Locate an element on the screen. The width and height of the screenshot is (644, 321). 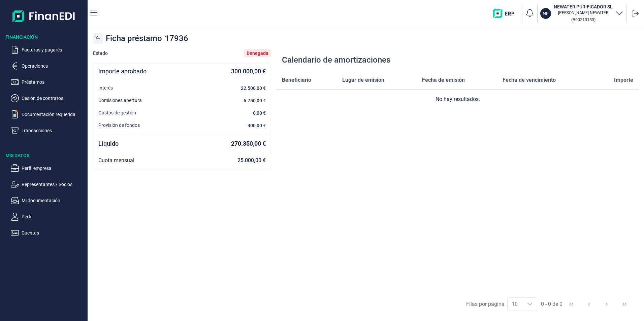
p: Representantes / Socios is located at coordinates (53, 185).